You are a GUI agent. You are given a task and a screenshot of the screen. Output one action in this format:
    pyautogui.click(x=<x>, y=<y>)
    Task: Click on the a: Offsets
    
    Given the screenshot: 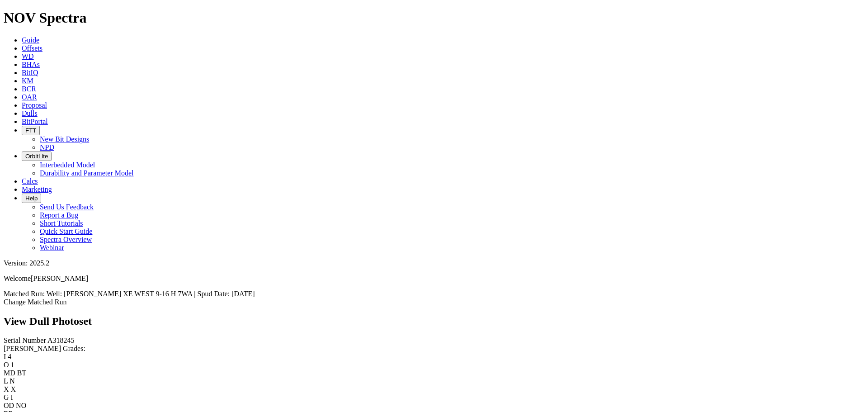 What is the action you would take?
    pyautogui.click(x=32, y=48)
    